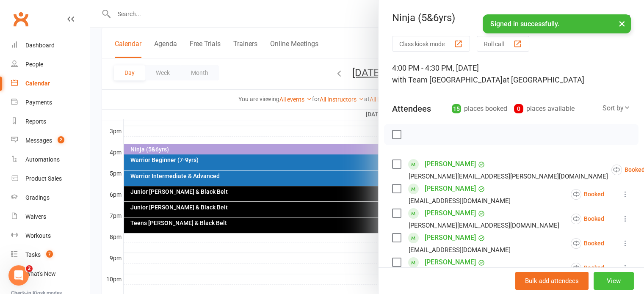  I want to click on span: Signed in successfully., so click(525, 24).